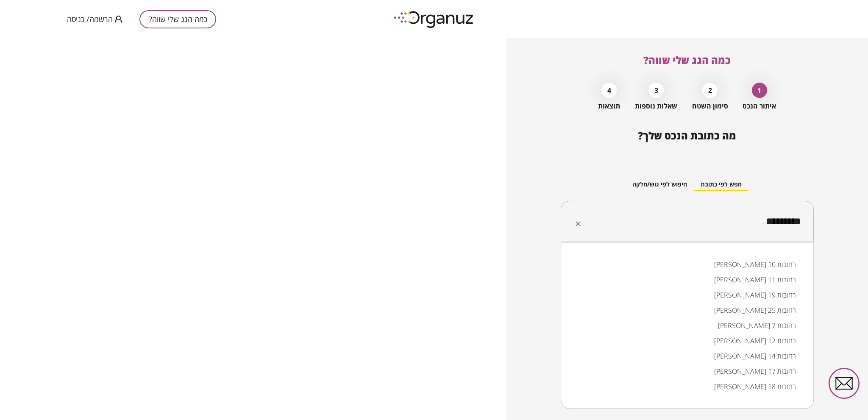  I want to click on img: logo, so click(434, 19).